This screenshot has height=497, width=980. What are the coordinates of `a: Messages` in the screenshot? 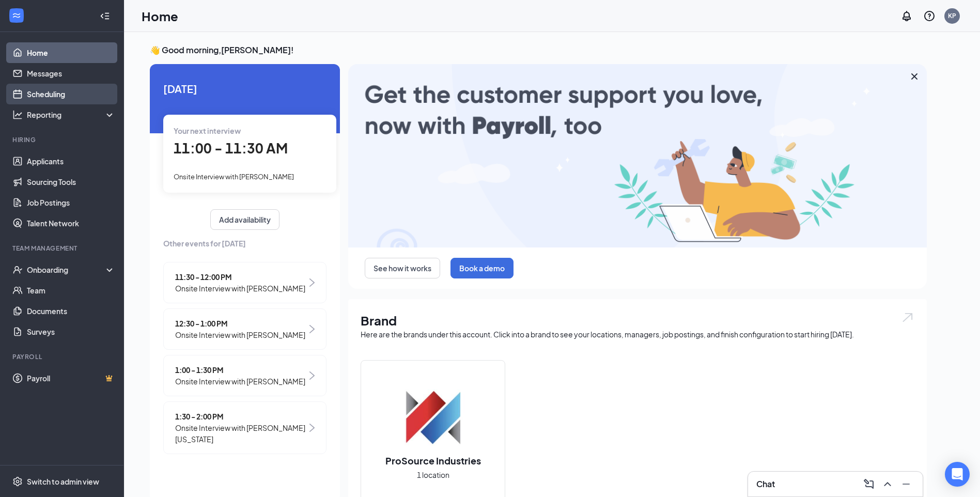 It's located at (71, 74).